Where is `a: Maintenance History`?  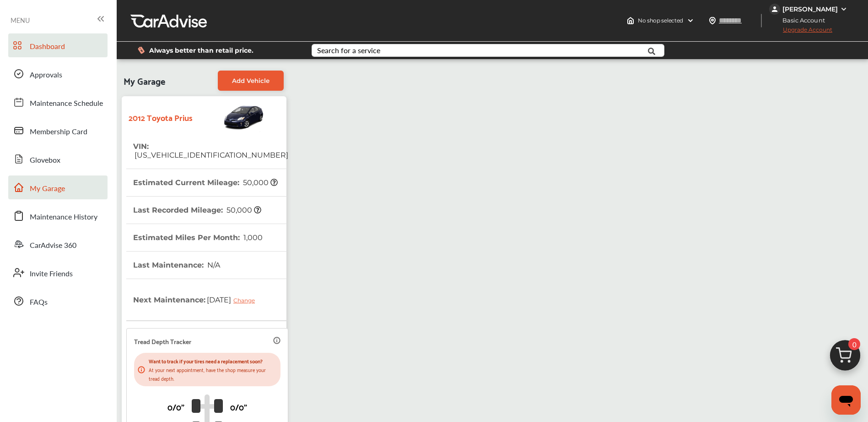
a: Maintenance History is located at coordinates (57, 216).